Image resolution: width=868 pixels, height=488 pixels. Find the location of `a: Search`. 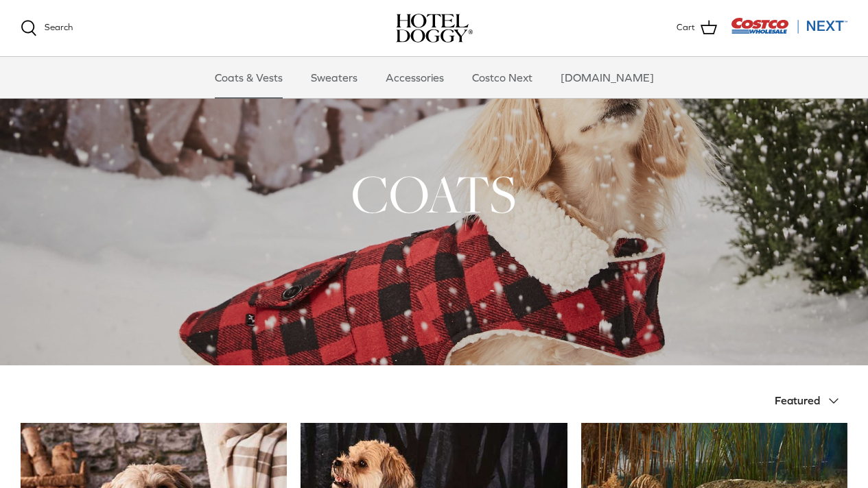

a: Search is located at coordinates (47, 29).